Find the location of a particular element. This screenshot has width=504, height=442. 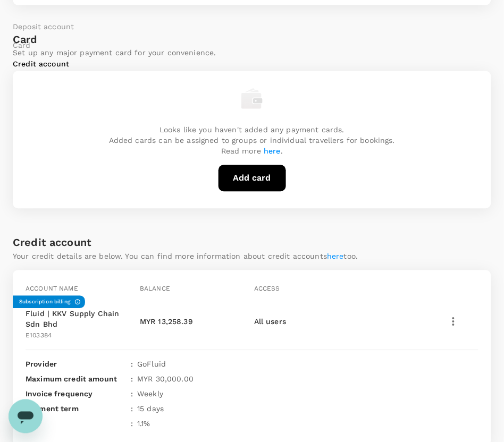

p: Fee is located at coordinates (76, 424).